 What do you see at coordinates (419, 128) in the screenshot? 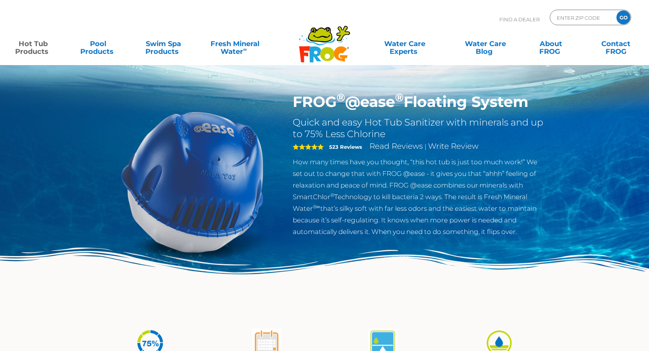
I see `h2: Quick and easy Hot Tub Sanitizer with minerals and up to 75% Less Chlorine` at bounding box center [419, 128].